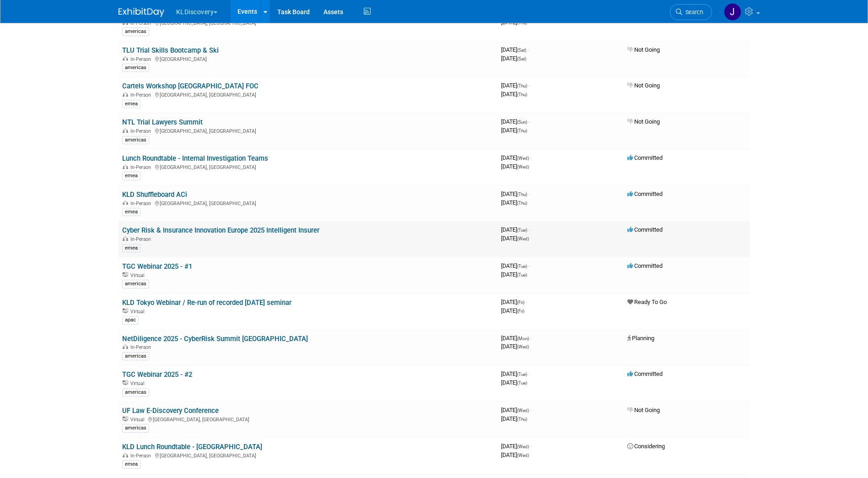  Describe the element at coordinates (157, 267) in the screenshot. I see `a: TGC Webinar 2025 - #1` at that location.